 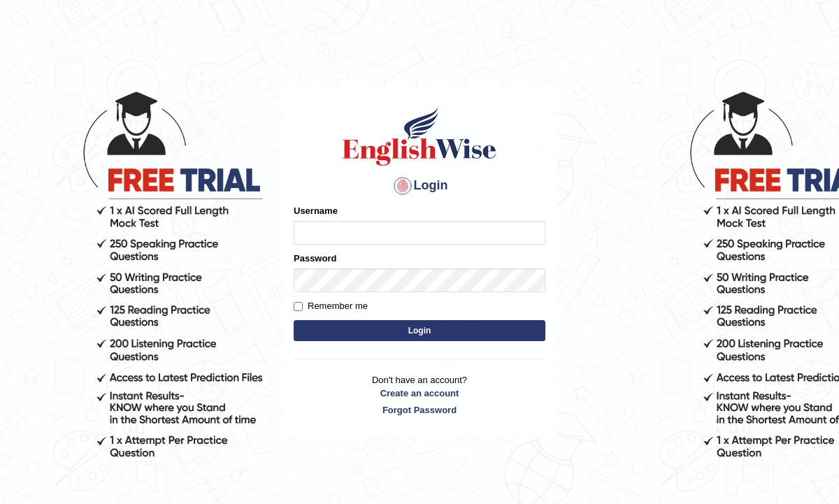 What do you see at coordinates (315, 210) in the screenshot?
I see `label: Username` at bounding box center [315, 210].